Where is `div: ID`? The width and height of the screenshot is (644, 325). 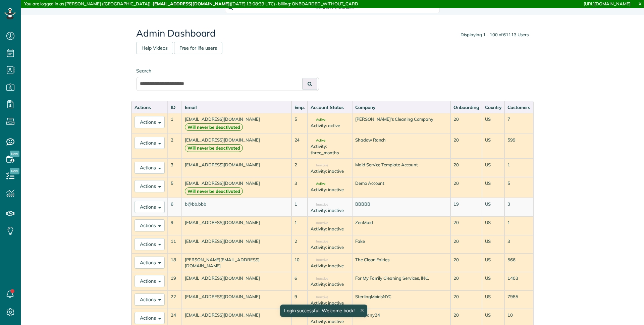 div: ID is located at coordinates (175, 107).